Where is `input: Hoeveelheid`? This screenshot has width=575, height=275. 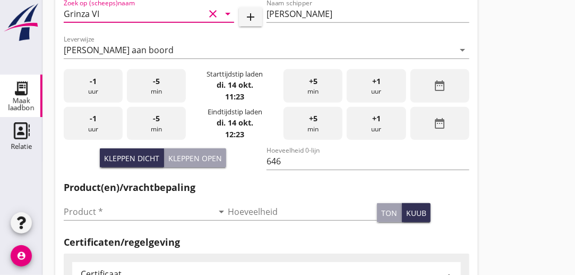 input: Hoeveelheid is located at coordinates (302, 211).